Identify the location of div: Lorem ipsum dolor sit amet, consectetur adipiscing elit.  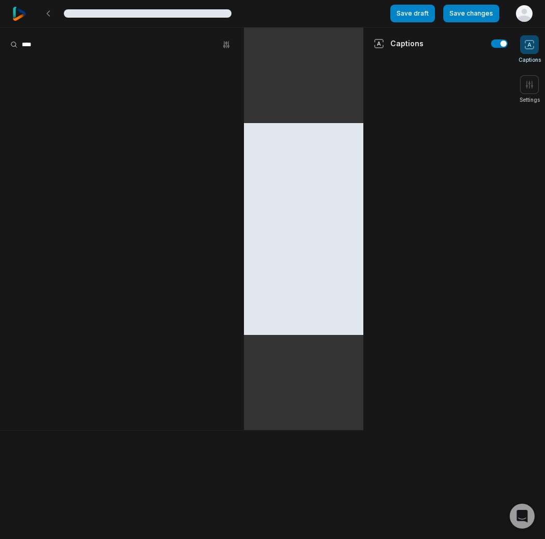
(148, 14).